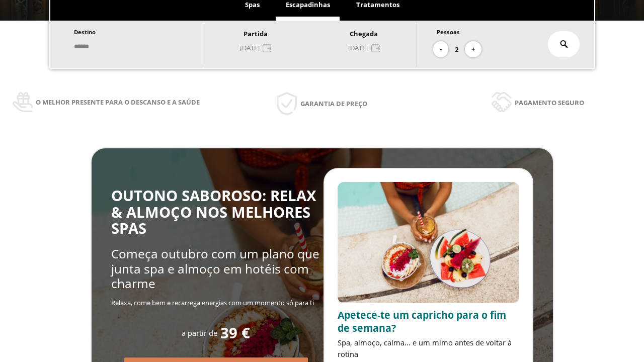  What do you see at coordinates (422, 321) in the screenshot?
I see `span: Apetece-te um capricho para o fim de semana?` at bounding box center [422, 321].